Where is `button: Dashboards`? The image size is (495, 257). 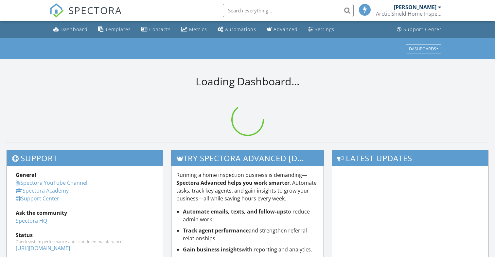
button: Dashboards is located at coordinates (424, 49).